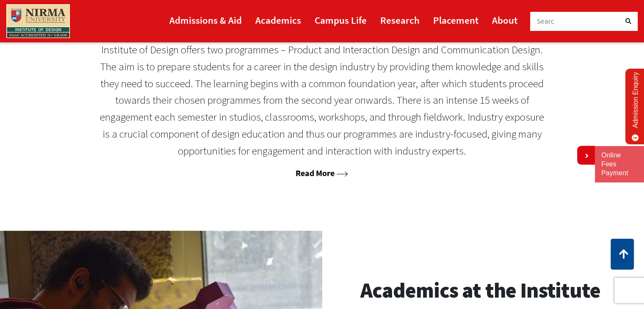  Describe the element at coordinates (322, 173) in the screenshot. I see `a: Read More` at that location.